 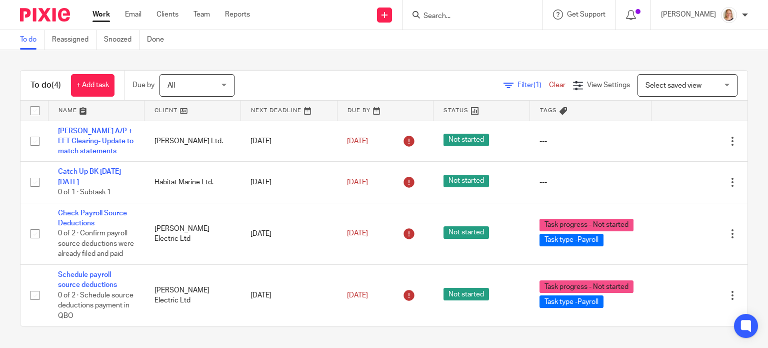 I want to click on a: Done, so click(x=159, y=40).